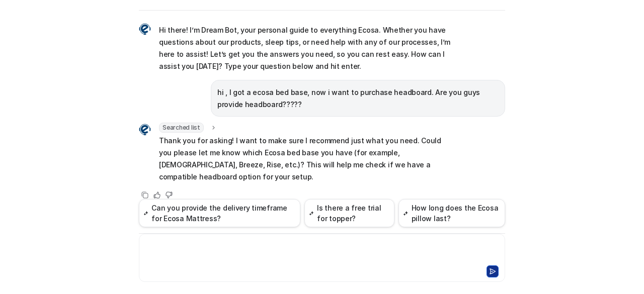  What do you see at coordinates (306, 159) in the screenshot?
I see `p: Thank you for asking! I want to make sure I recommend just what you need. Could you please let me...` at bounding box center [306, 159].